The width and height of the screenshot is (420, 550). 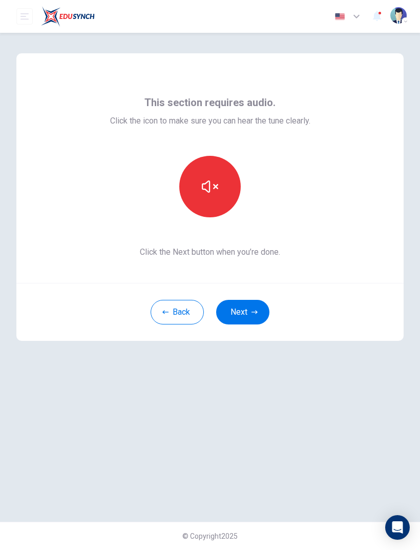 I want to click on span: This section requires audio., so click(x=210, y=103).